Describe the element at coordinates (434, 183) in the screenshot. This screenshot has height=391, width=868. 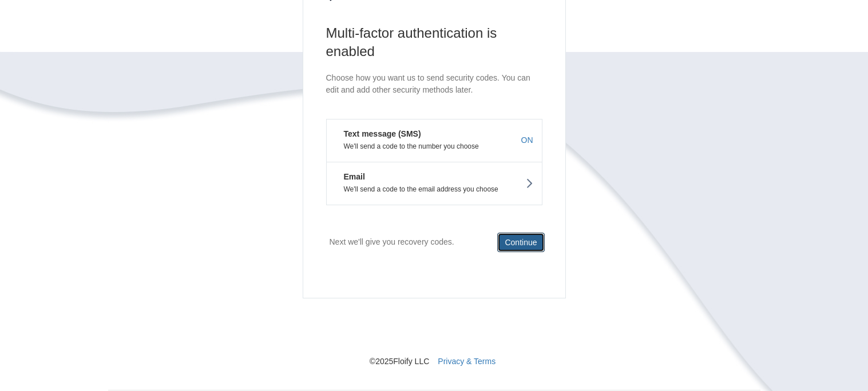
I see `button: EmailWe'll send a code to the email address you choose` at that location.